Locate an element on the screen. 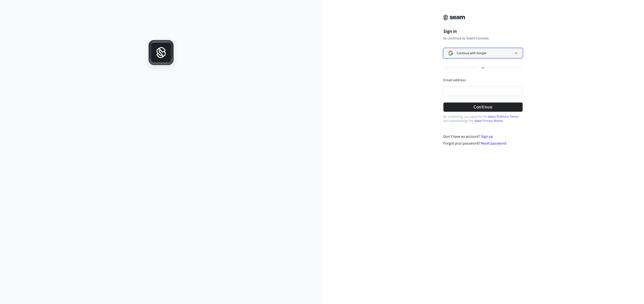  button: Sign in with GoogleContinue with Google is located at coordinates (483, 53).